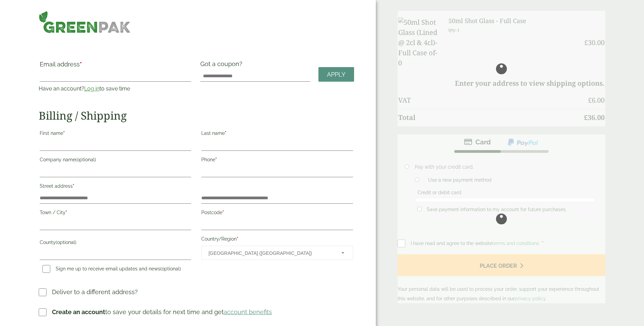 The image size is (644, 326). What do you see at coordinates (85, 22) in the screenshot?
I see `img: GreenPak Supplies` at bounding box center [85, 22].